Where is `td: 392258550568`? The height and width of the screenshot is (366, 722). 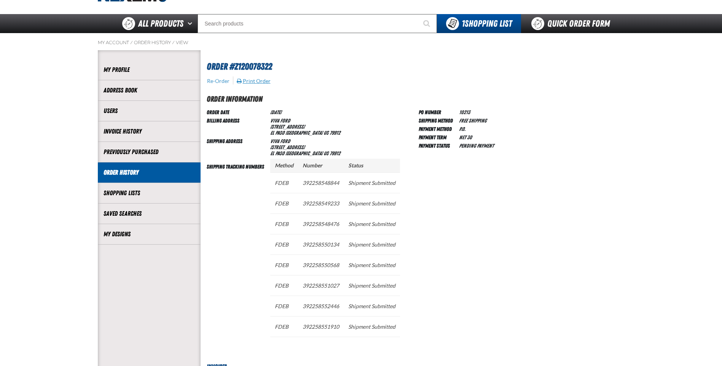 td: 392258550568 is located at coordinates (321, 265).